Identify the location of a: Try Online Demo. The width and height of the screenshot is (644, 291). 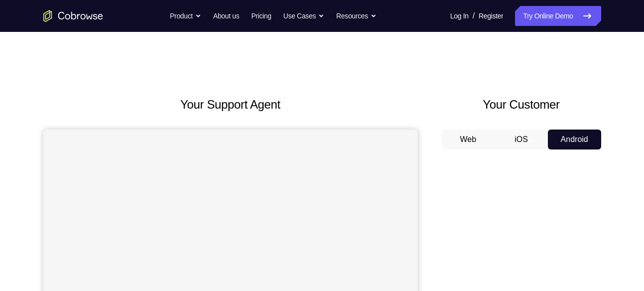
(558, 16).